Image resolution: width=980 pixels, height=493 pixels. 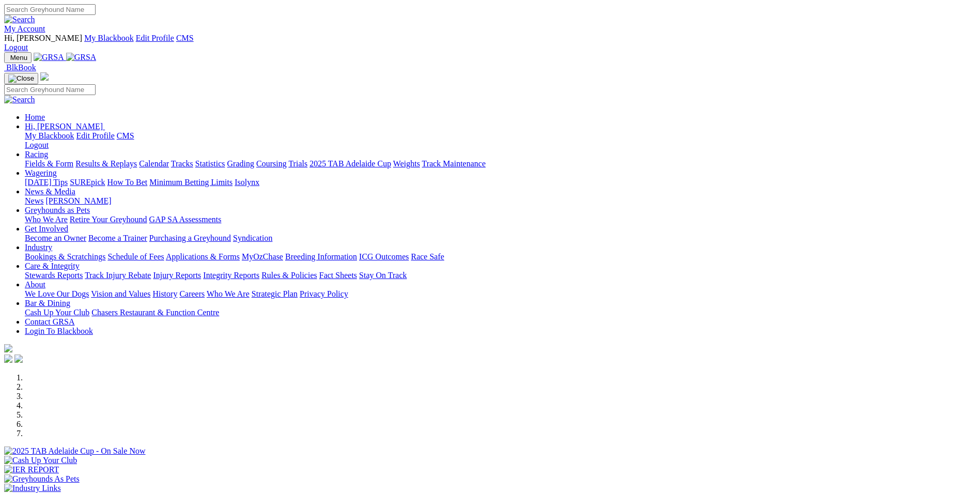 What do you see at coordinates (19, 359) in the screenshot?
I see `img: twitter.svg` at bounding box center [19, 359].